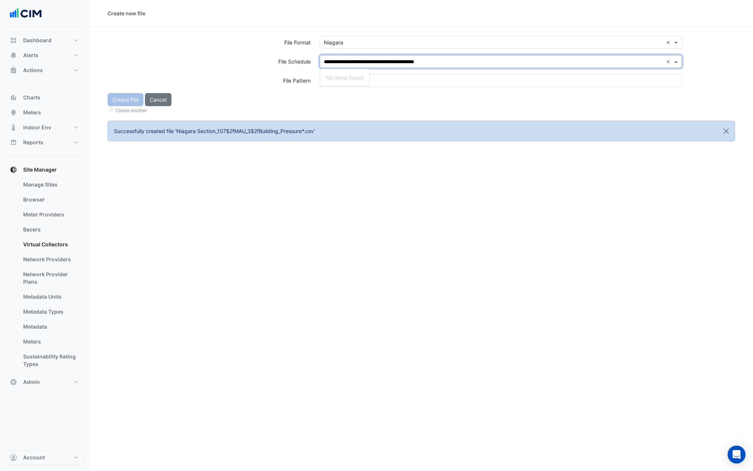  What do you see at coordinates (13, 170) in the screenshot?
I see `app-icon: Site Manager` at bounding box center [13, 170].